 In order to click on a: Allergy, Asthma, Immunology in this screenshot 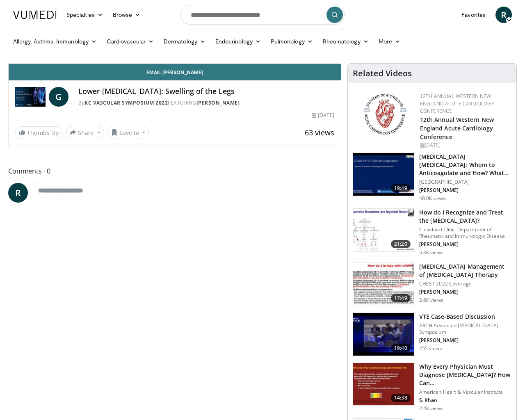, I will do `click(55, 42)`.